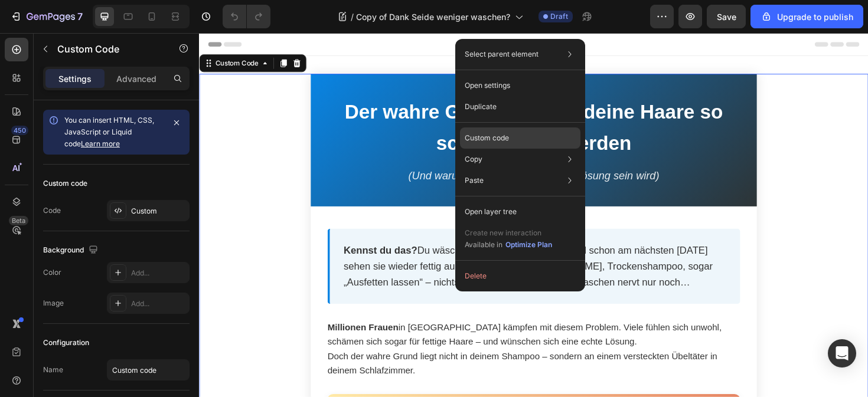  Describe the element at coordinates (213, 63) in the screenshot. I see `a: Kontakt` at that location.